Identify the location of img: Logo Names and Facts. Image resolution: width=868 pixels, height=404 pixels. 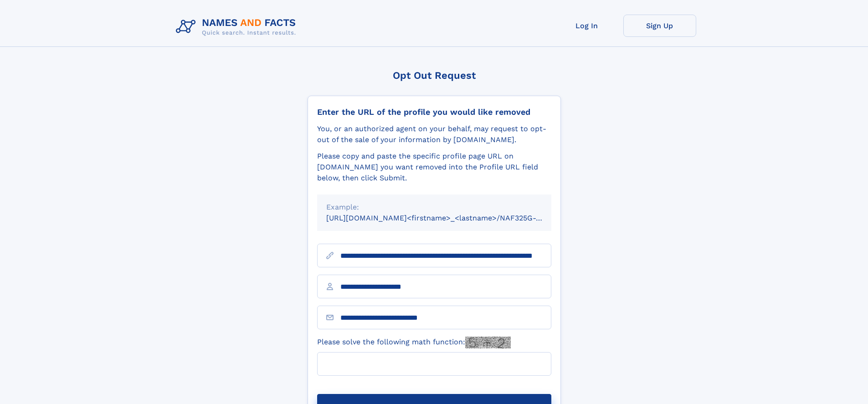
(238, 27).